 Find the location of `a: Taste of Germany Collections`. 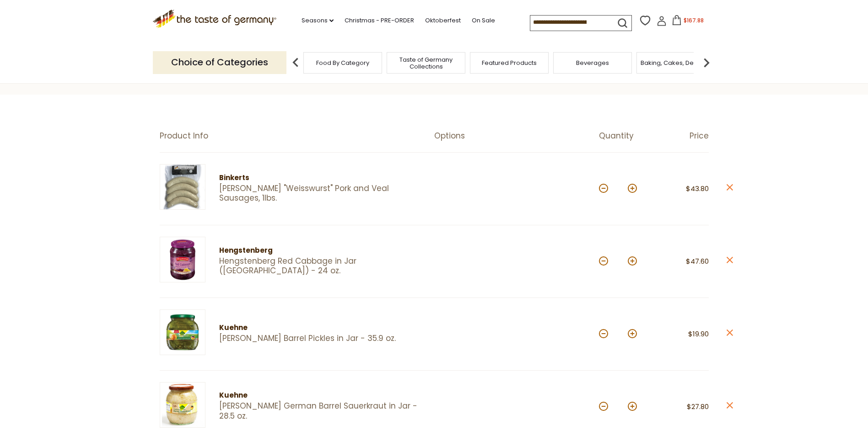

a: Taste of Germany Collections is located at coordinates (426, 63).